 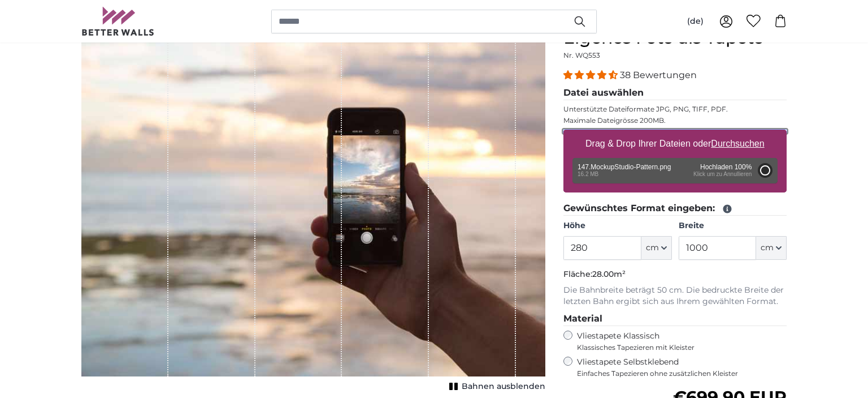 What do you see at coordinates (609, 274) in the screenshot?
I see `span: 28.00m²` at bounding box center [609, 274].